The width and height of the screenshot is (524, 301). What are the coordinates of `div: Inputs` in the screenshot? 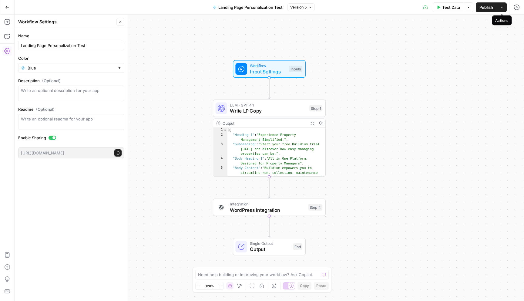 It's located at (295, 69).